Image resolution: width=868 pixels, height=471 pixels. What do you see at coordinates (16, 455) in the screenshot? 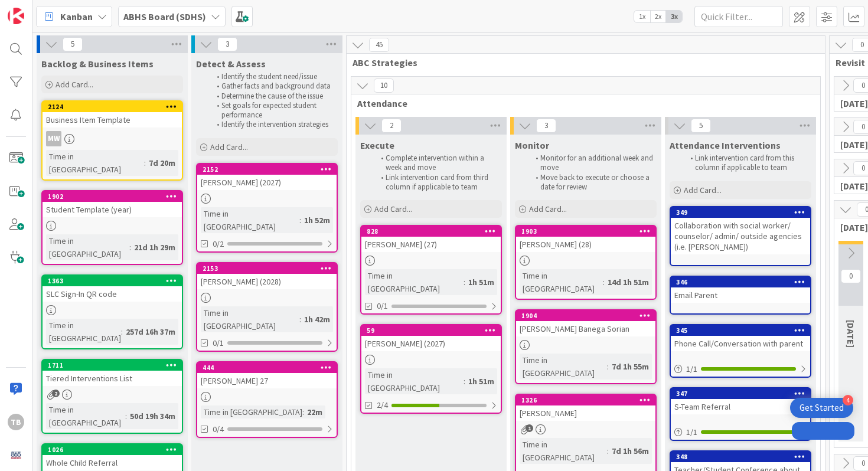
I see `img: avatar` at bounding box center [16, 455].